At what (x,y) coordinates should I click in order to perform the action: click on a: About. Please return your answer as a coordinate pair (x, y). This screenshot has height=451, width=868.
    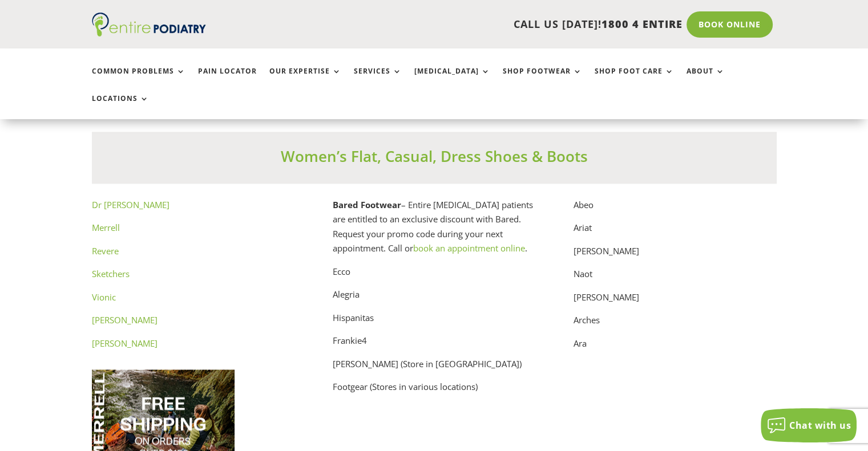
    Looking at the image, I should click on (706, 80).